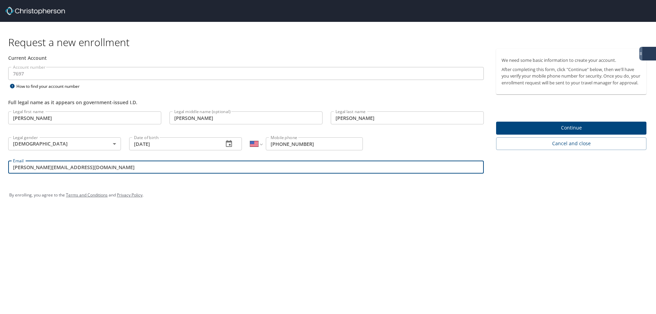 The image size is (656, 314). What do you see at coordinates (130, 195) in the screenshot?
I see `a: Privacy Policy` at bounding box center [130, 195].